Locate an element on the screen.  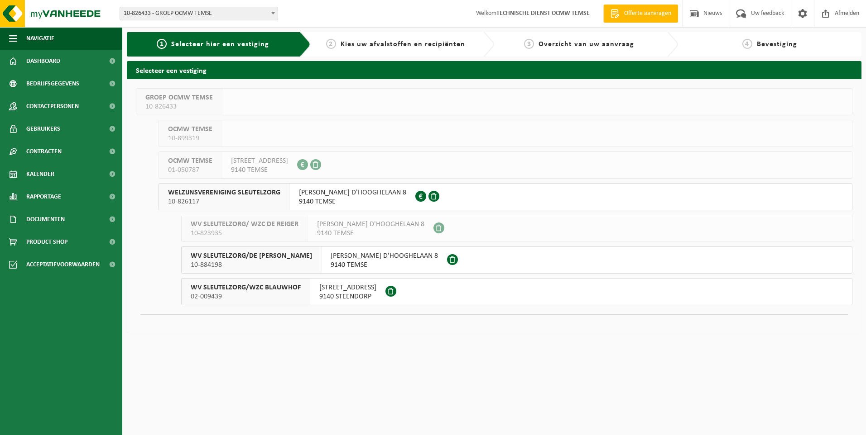
span: 1 is located at coordinates (162, 44).